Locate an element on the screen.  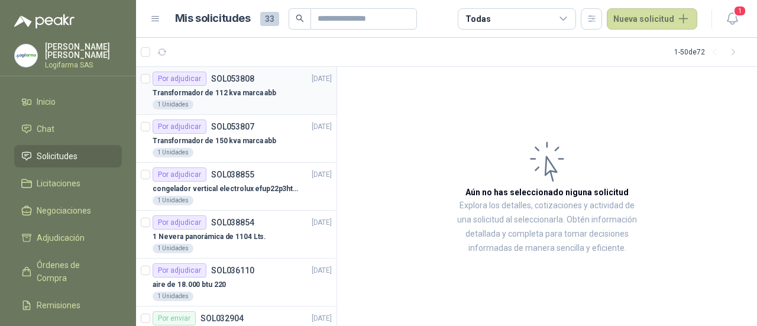
a: Adjudicación is located at coordinates (68, 238).